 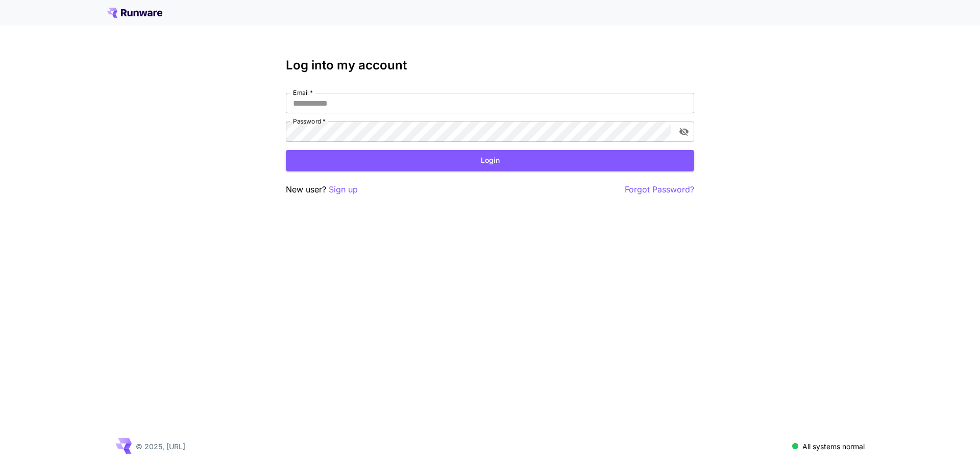 I want to click on p: All systems normal, so click(x=833, y=446).